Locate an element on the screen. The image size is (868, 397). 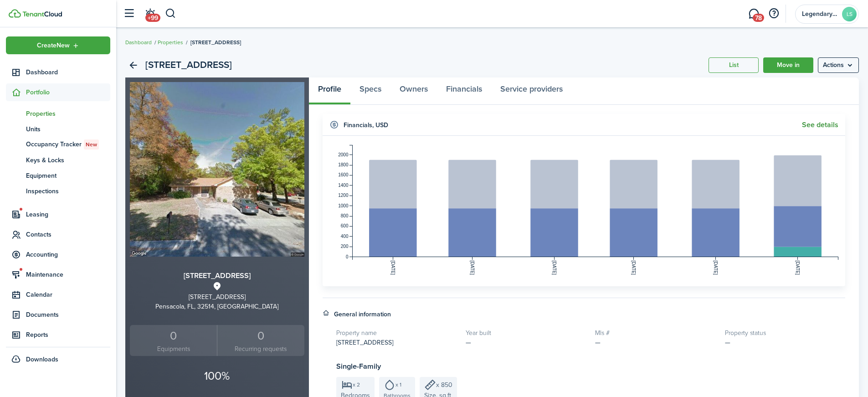
a: Financials is located at coordinates (464, 91).